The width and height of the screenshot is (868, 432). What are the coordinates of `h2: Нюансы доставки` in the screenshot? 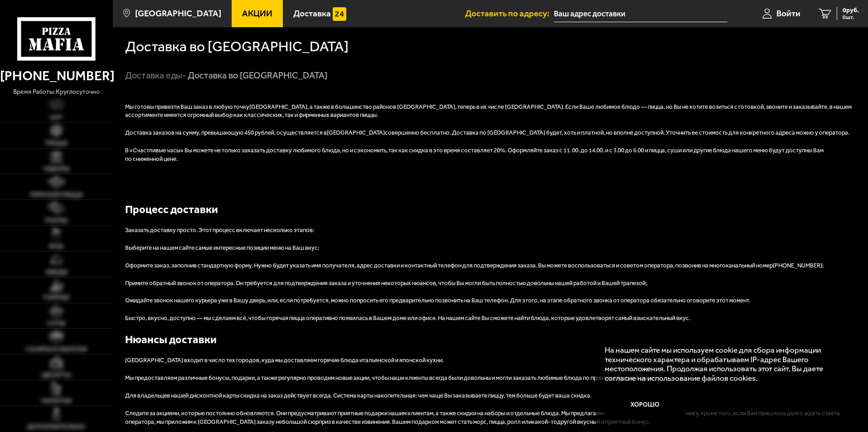 It's located at (490, 339).